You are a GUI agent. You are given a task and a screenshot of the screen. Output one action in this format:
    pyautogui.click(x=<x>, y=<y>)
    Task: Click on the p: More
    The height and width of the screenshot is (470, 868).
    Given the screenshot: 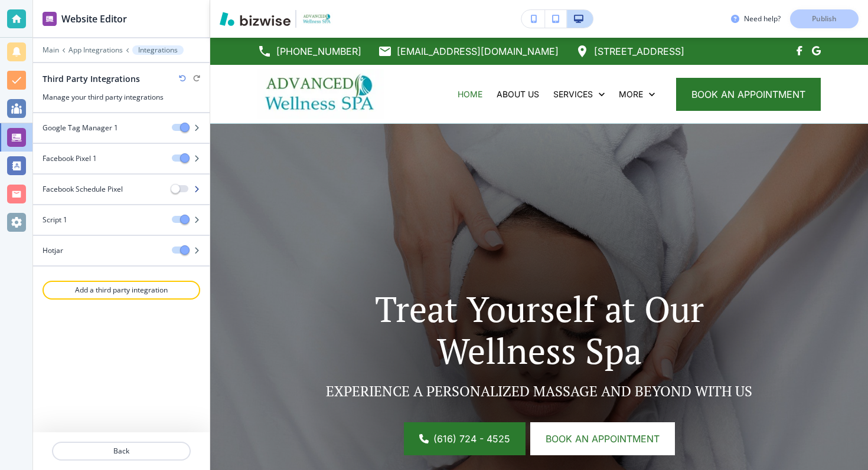 What is the action you would take?
    pyautogui.click(x=631, y=95)
    